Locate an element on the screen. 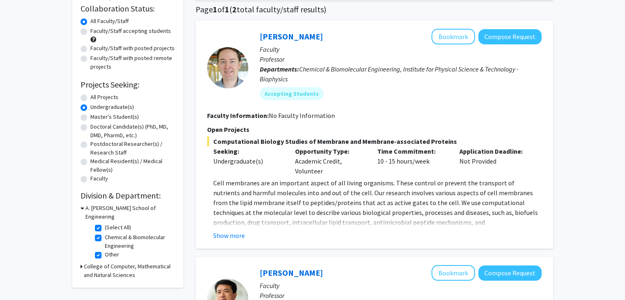 This screenshot has width=625, height=300. p: Application Deadline: is located at coordinates (494, 151).